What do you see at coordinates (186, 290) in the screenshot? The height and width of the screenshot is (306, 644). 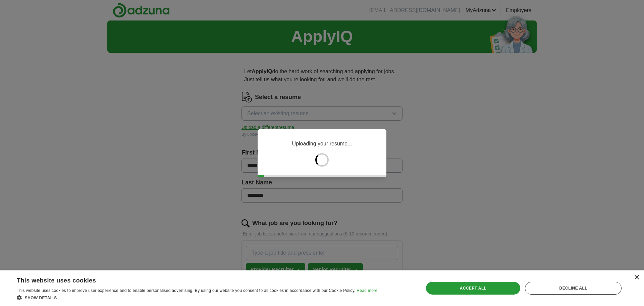 I see `span: This website uses cookies to improve user experience and to enable personalised advertising. By u...` at bounding box center [186, 290].